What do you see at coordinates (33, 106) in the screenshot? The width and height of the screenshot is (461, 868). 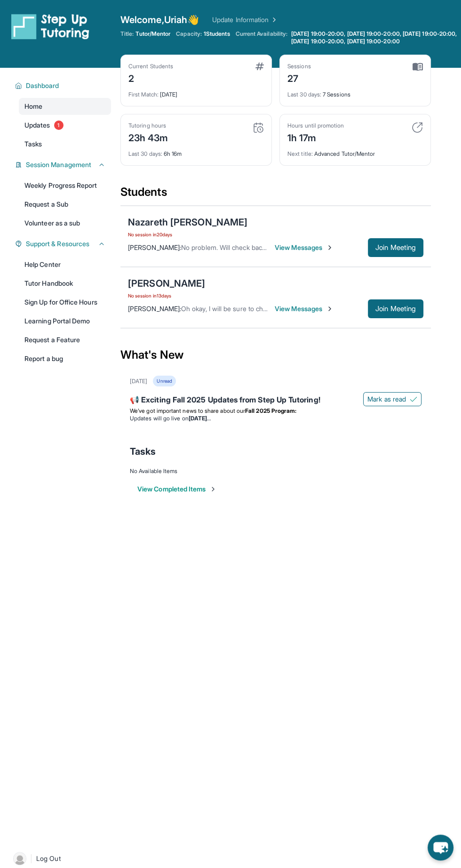 I see `span: Home` at bounding box center [33, 106].